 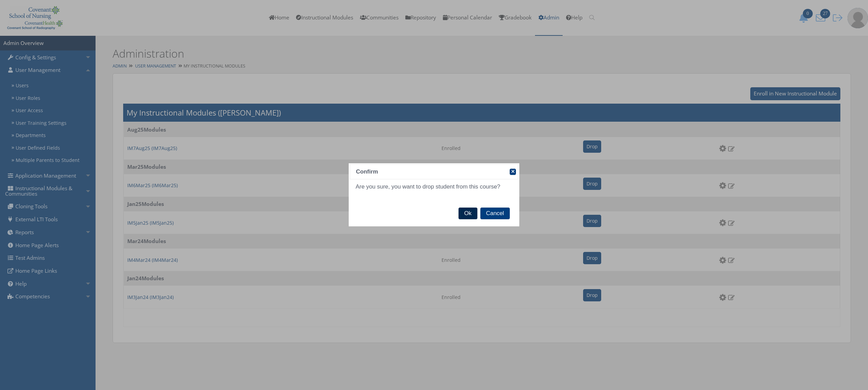 I want to click on span: close, so click(x=513, y=175).